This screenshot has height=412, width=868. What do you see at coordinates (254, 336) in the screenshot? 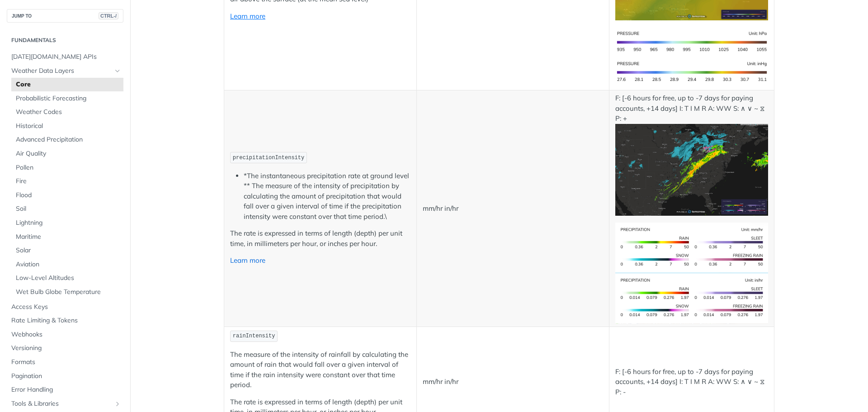
I see `span: rainIntensity` at bounding box center [254, 336].